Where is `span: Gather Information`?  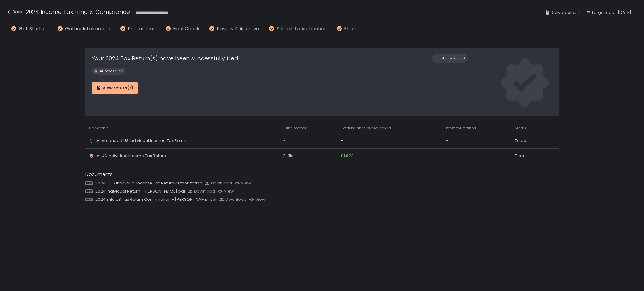 span: Gather Information is located at coordinates (88, 28).